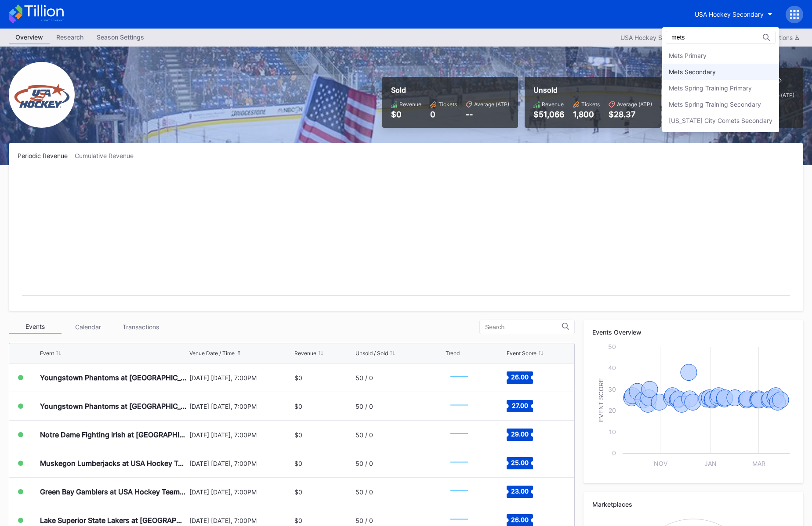  What do you see at coordinates (688, 55) in the screenshot?
I see `div: Mets Primary` at bounding box center [688, 55].